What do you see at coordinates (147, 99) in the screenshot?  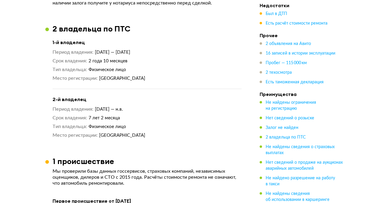 I see `h4: 2-й владелец` at bounding box center [147, 99].